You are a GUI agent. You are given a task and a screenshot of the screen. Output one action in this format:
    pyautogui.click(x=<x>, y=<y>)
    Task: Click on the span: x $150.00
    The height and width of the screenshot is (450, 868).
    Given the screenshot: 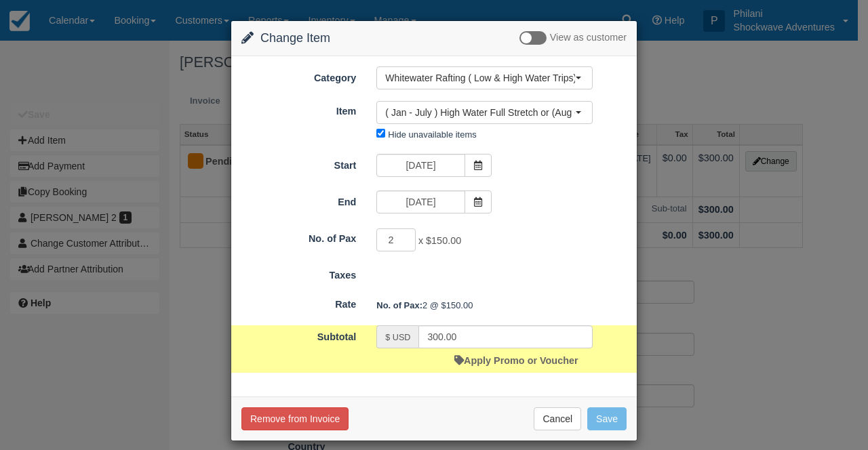 What is the action you would take?
    pyautogui.click(x=439, y=241)
    